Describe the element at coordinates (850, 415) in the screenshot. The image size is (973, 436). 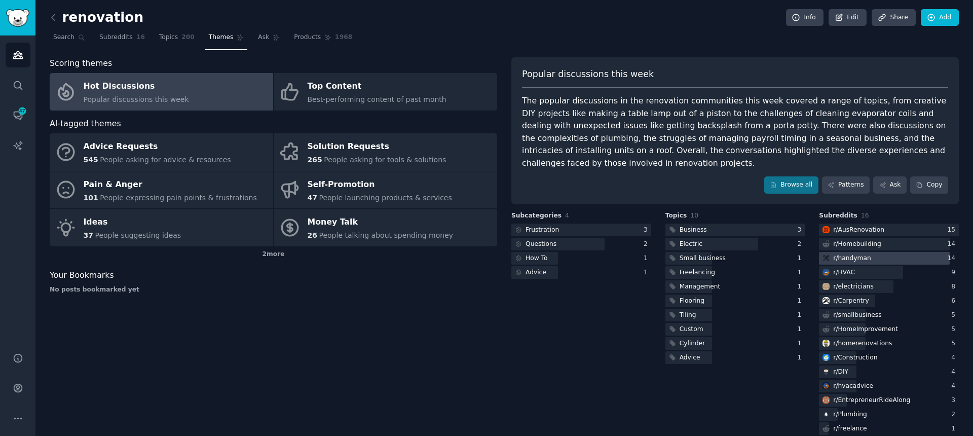
I see `div: r/ Plumbing` at that location.